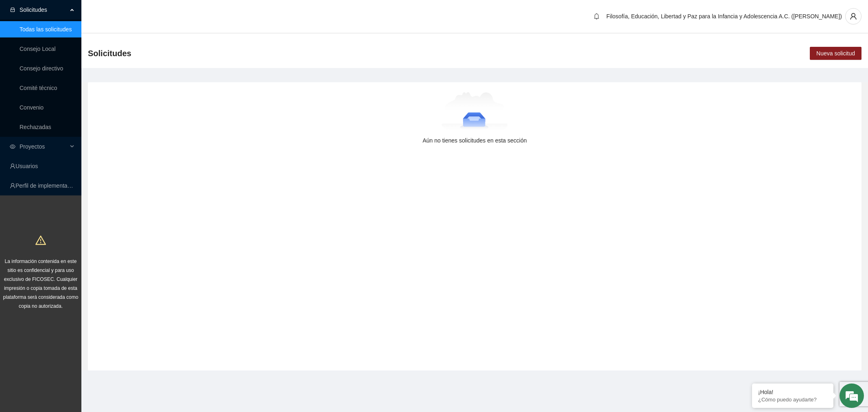 The image size is (868, 412). I want to click on span: Proyectos, so click(43, 146).